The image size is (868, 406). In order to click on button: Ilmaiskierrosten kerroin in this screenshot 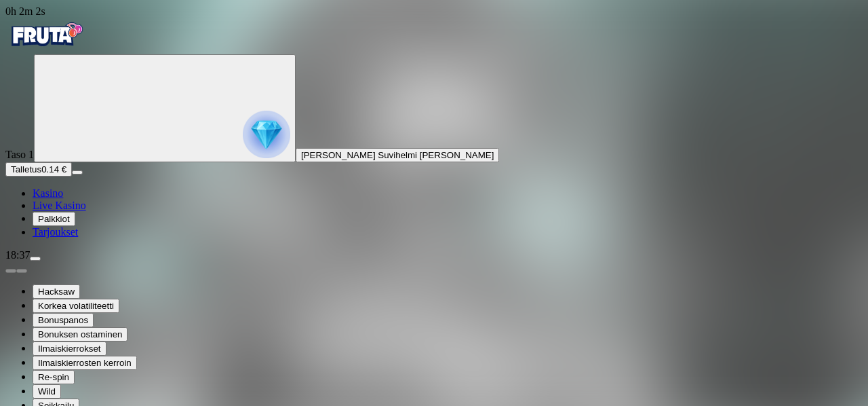, I will do `click(85, 362)`.